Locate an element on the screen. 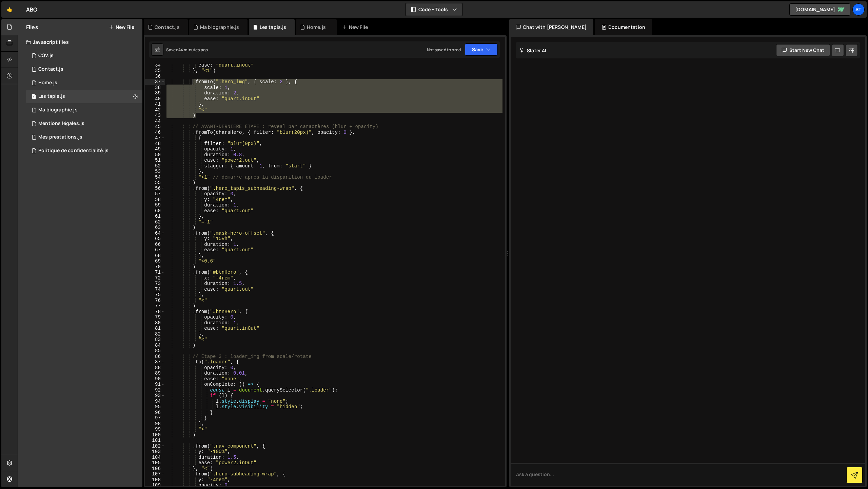 The image size is (868, 489). div: Saved is located at coordinates (187, 50).